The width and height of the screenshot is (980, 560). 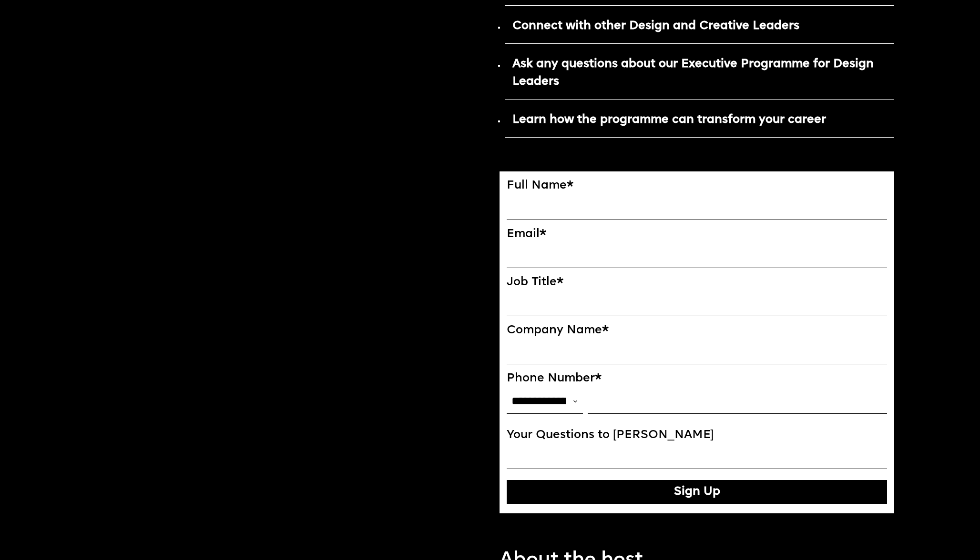 What do you see at coordinates (697, 185) in the screenshot?
I see `label: Full Name` at bounding box center [697, 185].